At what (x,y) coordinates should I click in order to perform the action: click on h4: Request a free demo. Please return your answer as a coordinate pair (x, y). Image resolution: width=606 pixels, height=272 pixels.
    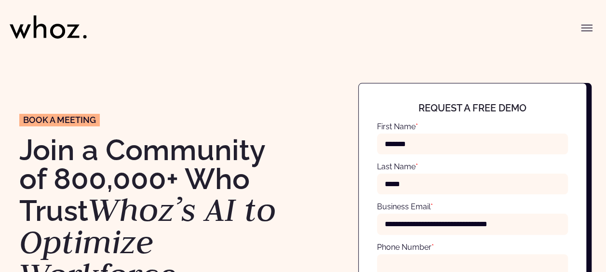
    Looking at the image, I should click on (473, 108).